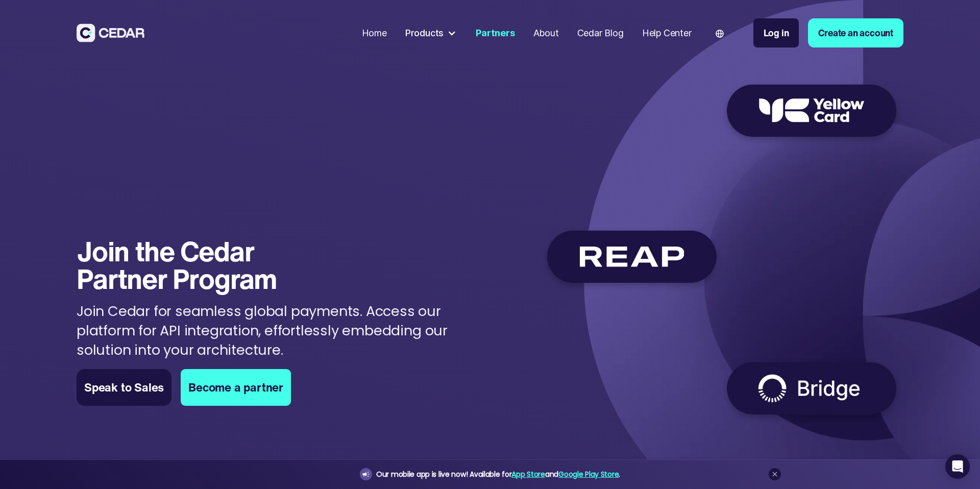 This screenshot has height=489, width=980. Describe the element at coordinates (495, 33) in the screenshot. I see `a: Partners` at that location.